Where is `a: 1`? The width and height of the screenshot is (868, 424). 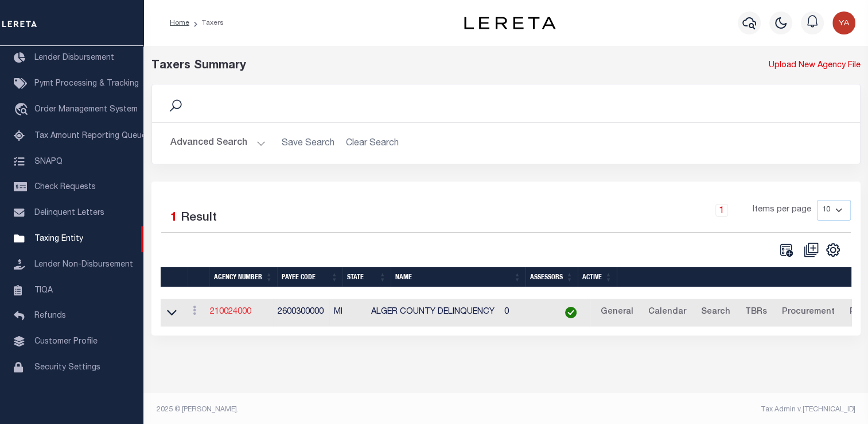
a: 1 is located at coordinates (721, 210).